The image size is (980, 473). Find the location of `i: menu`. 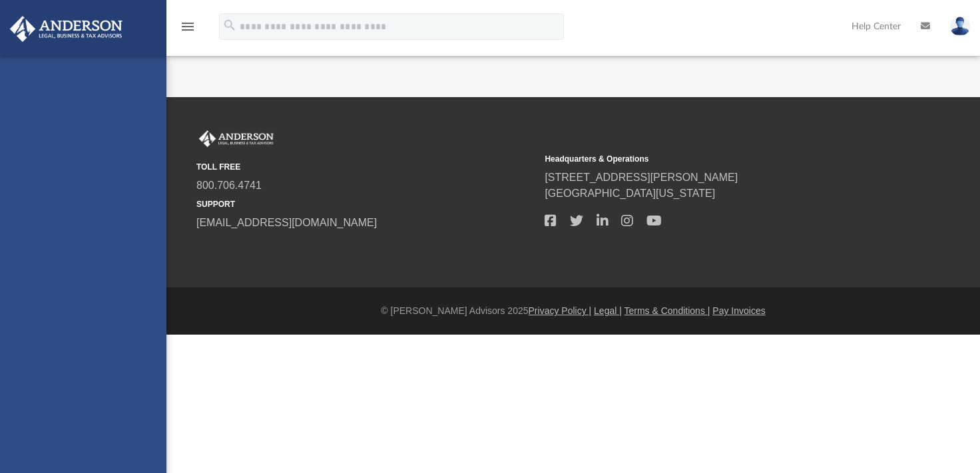

i: menu is located at coordinates (188, 27).